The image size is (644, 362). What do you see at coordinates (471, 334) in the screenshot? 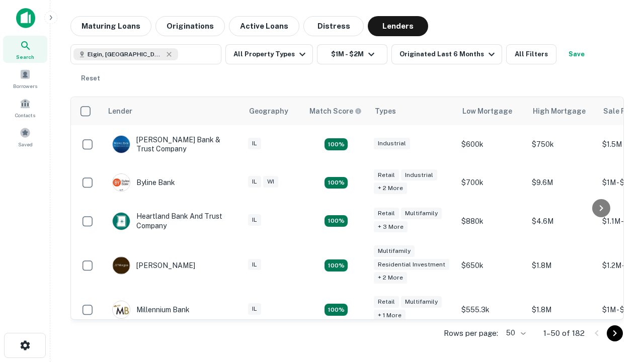
I see `p: Rows per page:` at bounding box center [471, 334].